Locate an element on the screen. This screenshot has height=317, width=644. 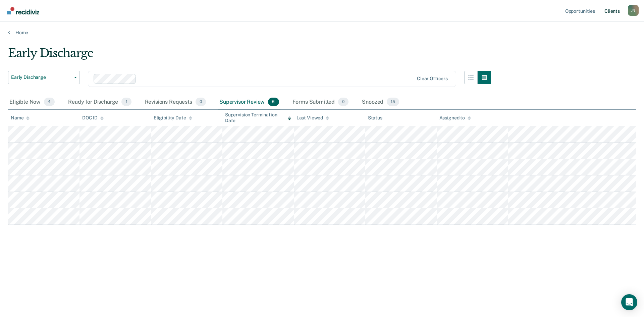
div: Assigned to is located at coordinates (455, 118).